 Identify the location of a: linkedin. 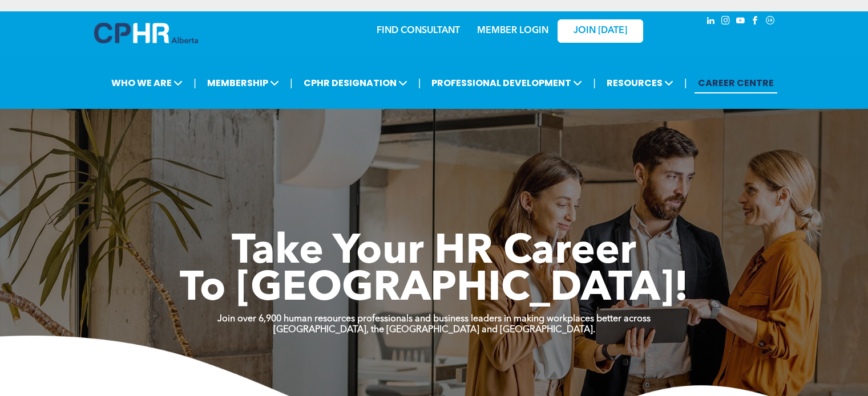
(711, 22).